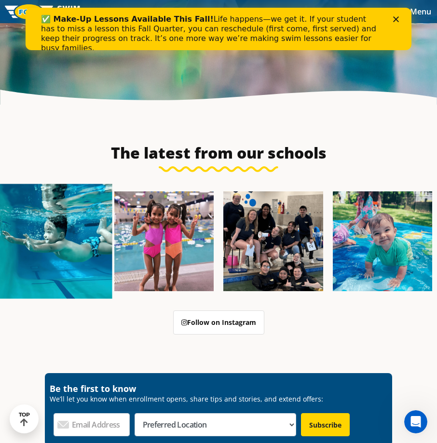 This screenshot has height=443, width=437. I want to click on div: TOP, so click(24, 419).